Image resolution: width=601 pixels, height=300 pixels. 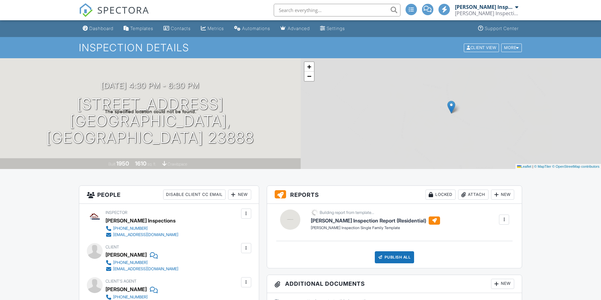 I want to click on div: Disable Client CC Email, so click(x=194, y=195).